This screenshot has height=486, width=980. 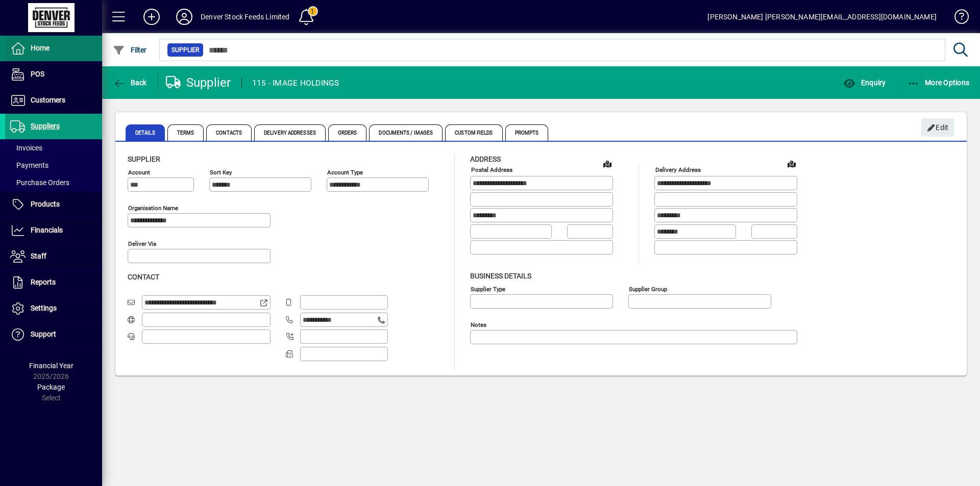 What do you see at coordinates (485, 159) in the screenshot?
I see `span: Address` at bounding box center [485, 159].